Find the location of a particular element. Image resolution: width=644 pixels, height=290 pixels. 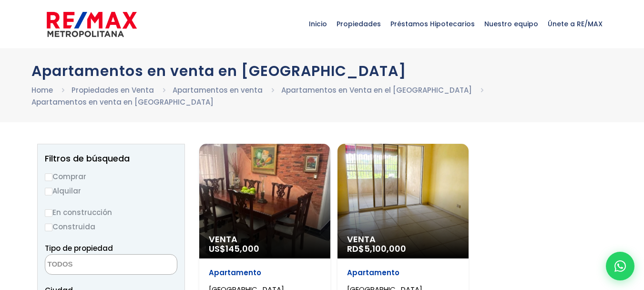

span: Préstamos Hipotecarios is located at coordinates (433, 24).